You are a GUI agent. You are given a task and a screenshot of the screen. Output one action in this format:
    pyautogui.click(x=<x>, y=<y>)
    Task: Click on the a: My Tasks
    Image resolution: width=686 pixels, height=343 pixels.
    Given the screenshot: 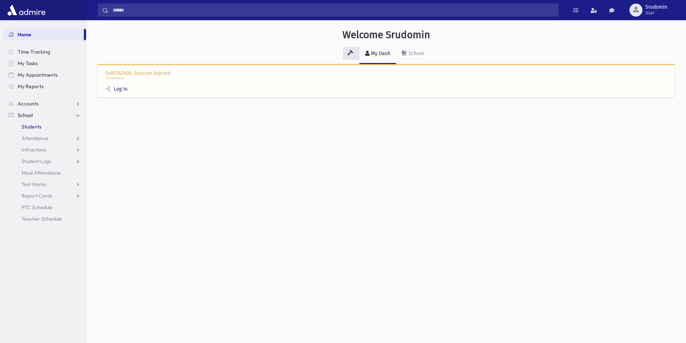 What is the action you would take?
    pyautogui.click(x=44, y=63)
    